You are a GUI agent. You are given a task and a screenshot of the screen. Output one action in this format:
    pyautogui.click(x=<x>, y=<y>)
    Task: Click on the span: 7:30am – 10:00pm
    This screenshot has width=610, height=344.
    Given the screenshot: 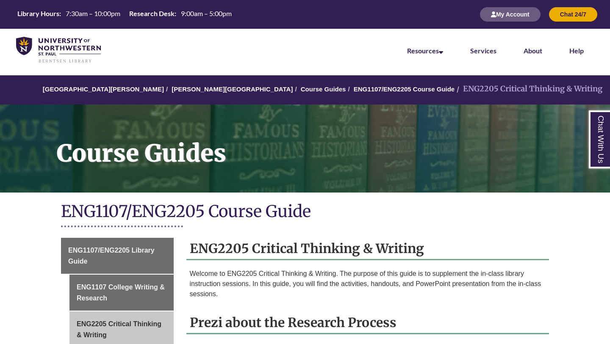 What is the action you would take?
    pyautogui.click(x=93, y=13)
    